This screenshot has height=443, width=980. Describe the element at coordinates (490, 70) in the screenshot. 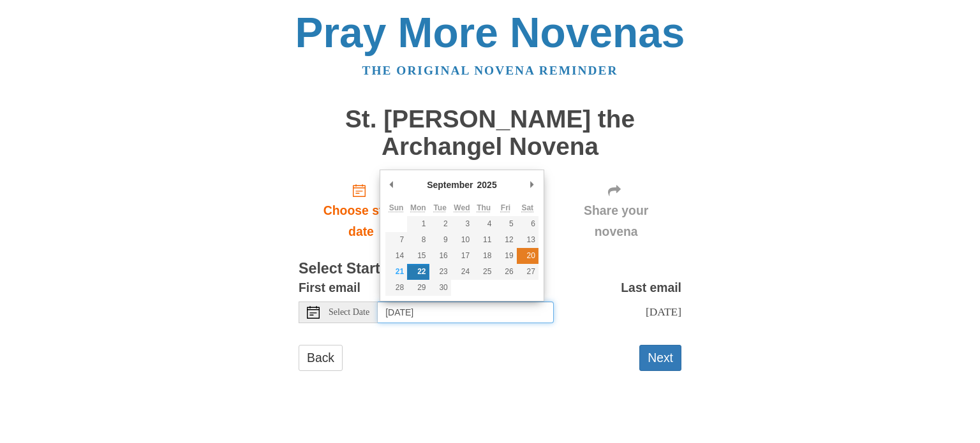

I see `a: The original novena reminder` at that location.